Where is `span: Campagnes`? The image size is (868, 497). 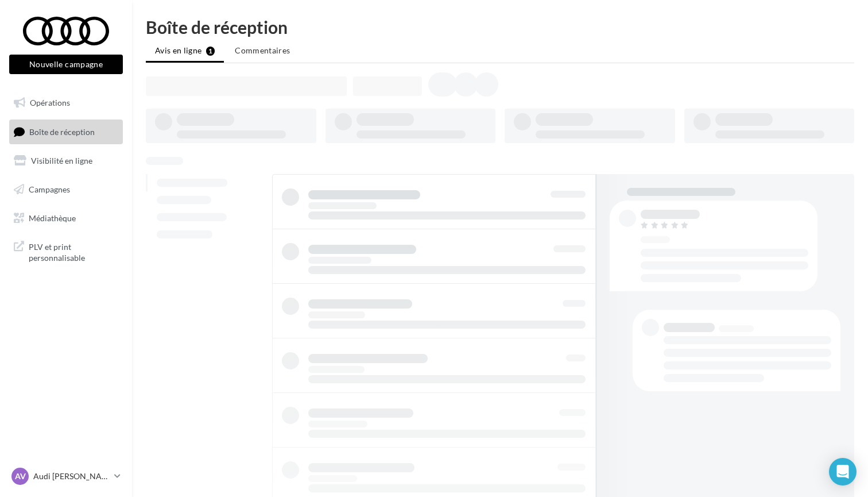 span: Campagnes is located at coordinates (49, 189).